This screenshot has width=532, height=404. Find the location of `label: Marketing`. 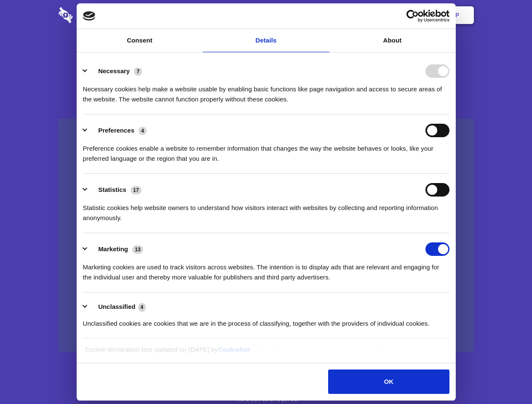

label: Marketing is located at coordinates (113, 248).